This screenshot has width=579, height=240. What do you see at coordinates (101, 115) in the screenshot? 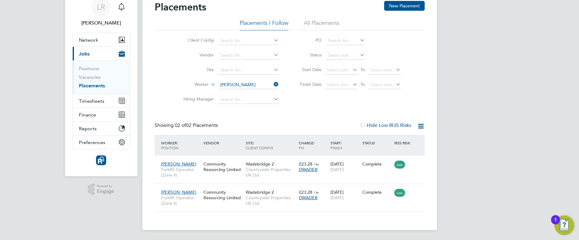
I see `button: Finance` at bounding box center [101, 115].